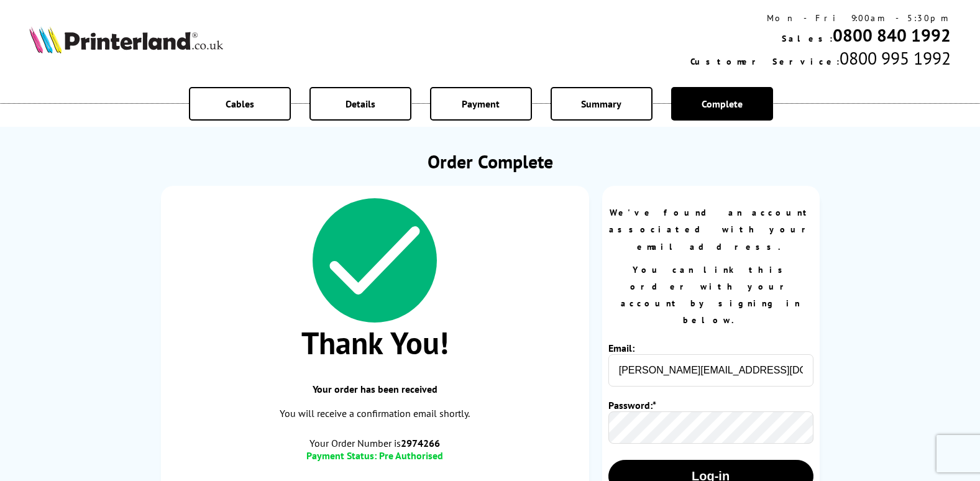 The image size is (980, 481). What do you see at coordinates (711, 230) in the screenshot?
I see `p: We've found an account associated with your email address.` at bounding box center [711, 230].